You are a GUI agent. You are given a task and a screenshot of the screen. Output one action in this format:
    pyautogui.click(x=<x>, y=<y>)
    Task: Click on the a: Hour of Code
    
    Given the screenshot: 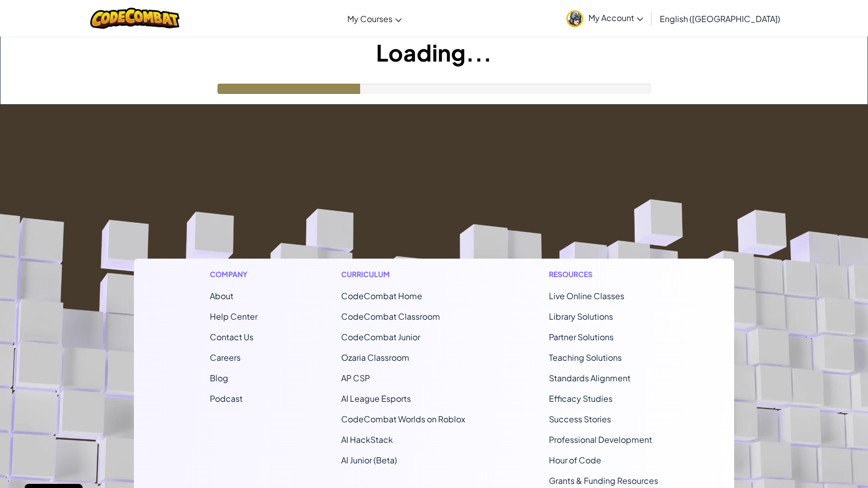 What is the action you would take?
    pyautogui.click(x=575, y=459)
    